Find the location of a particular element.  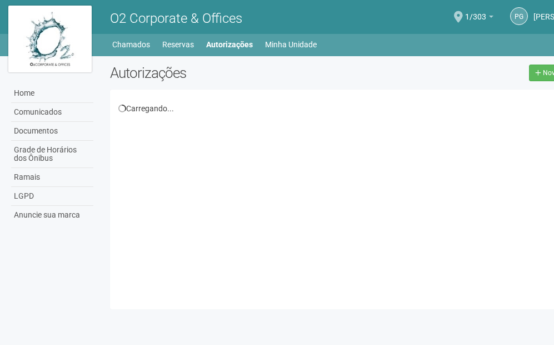

span: O2 Corporate & Offices is located at coordinates (176, 18).